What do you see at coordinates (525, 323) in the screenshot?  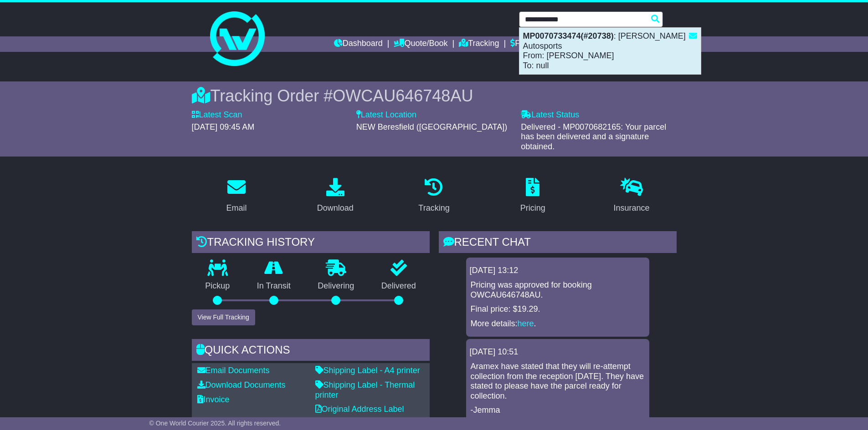 I see `a: here` at bounding box center [525, 323].